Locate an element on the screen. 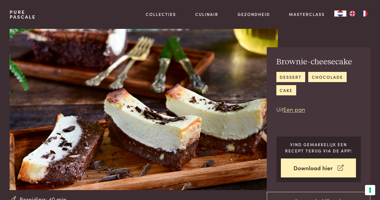 The width and height of the screenshot is (380, 200). a: dessert is located at coordinates (291, 77).